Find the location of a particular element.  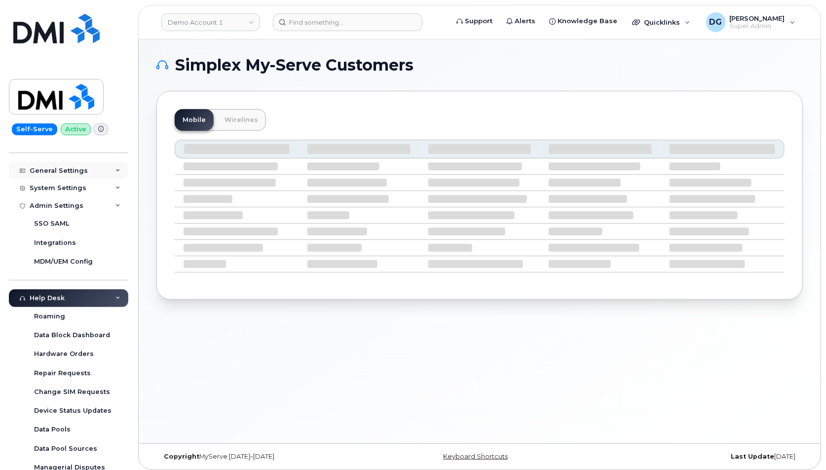

a: Keyboard Shortcuts is located at coordinates (475, 456).